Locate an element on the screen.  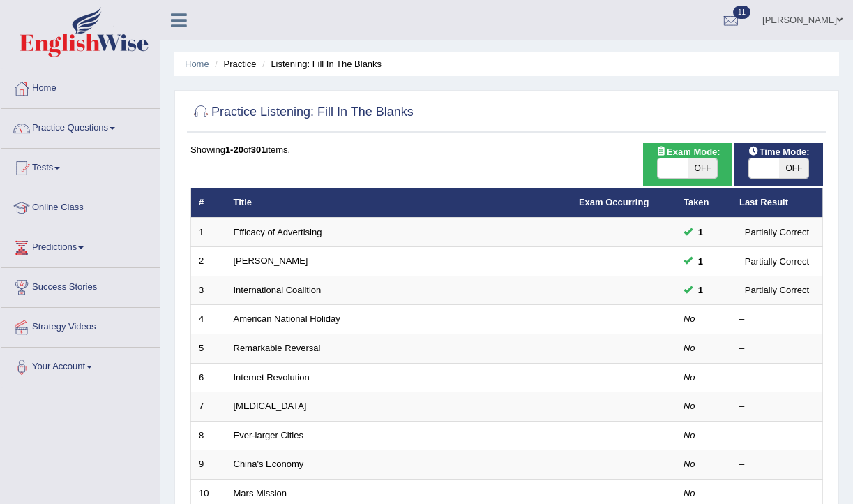
span: Exam Mode: is located at coordinates (688, 151).